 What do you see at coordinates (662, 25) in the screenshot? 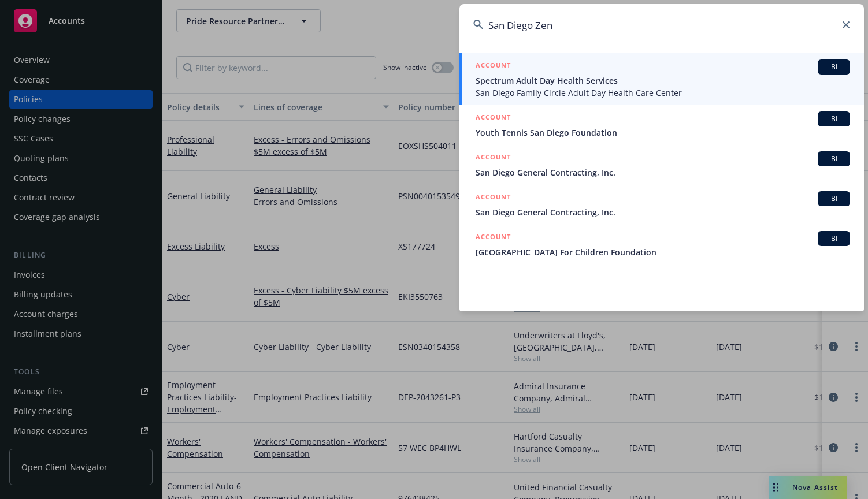
I see `input: Search...` at bounding box center [662, 25].